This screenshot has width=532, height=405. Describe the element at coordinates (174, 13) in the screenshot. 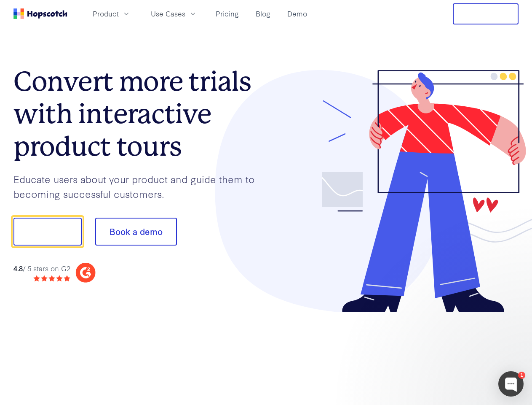

I see `button: Use Cases` at that location.